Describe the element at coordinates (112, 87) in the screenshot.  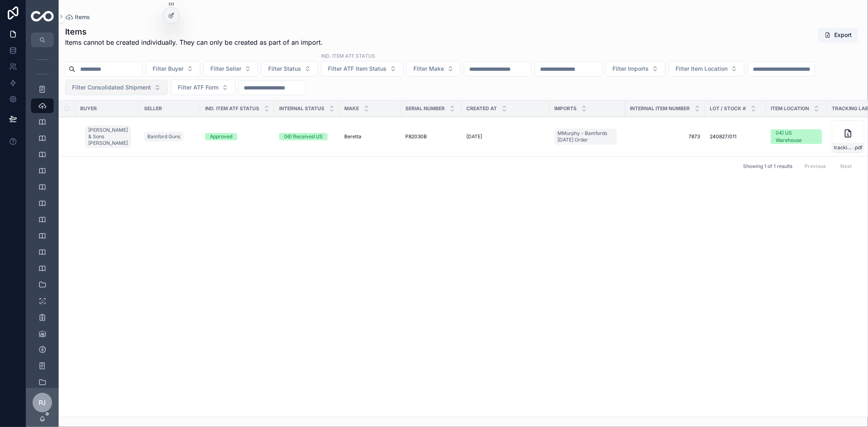
I see `span: Filter Consolidated Shipment` at that location.